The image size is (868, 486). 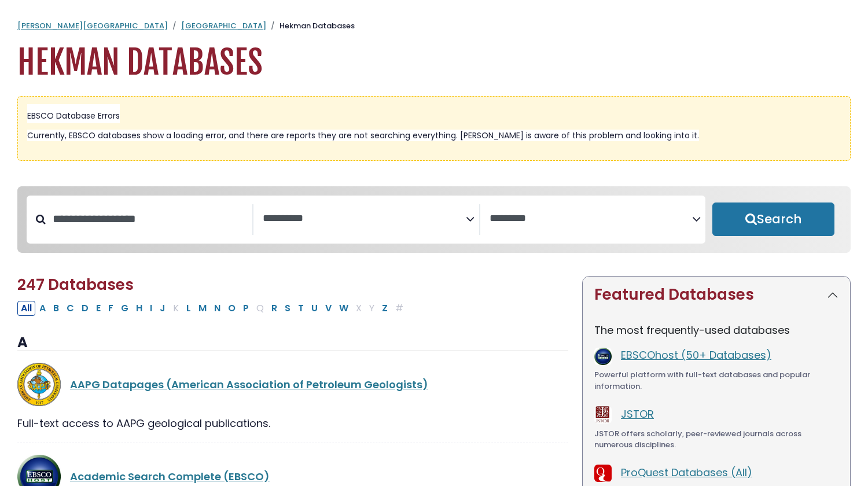 What do you see at coordinates (363, 135) in the screenshot?
I see `span: Currently, EBSCO databases show a loading error, and there are reports they are not searching eve...` at bounding box center [363, 135].